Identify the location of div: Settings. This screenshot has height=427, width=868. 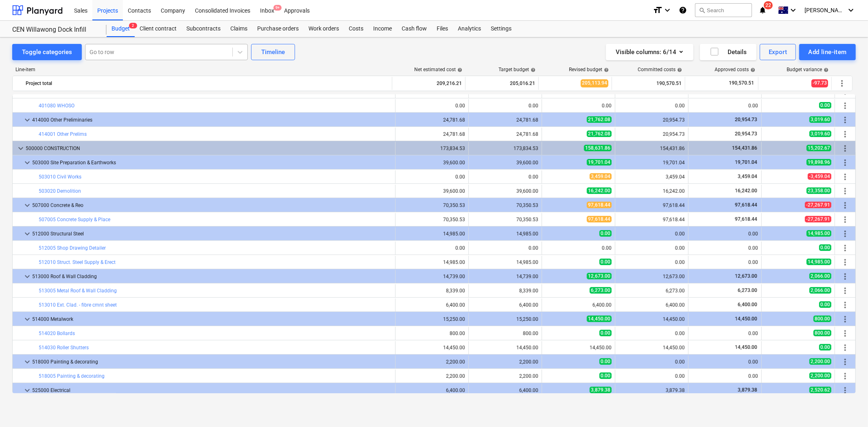
(501, 29).